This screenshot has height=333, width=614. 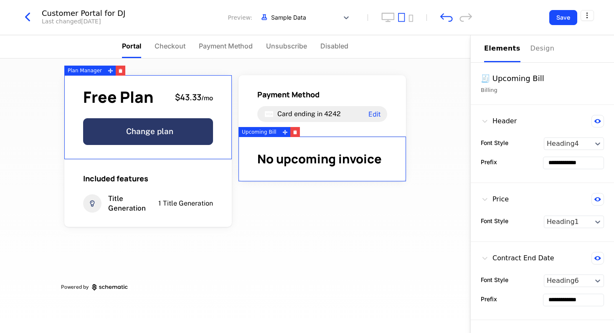 I want to click on sub: / mo, so click(x=207, y=98).